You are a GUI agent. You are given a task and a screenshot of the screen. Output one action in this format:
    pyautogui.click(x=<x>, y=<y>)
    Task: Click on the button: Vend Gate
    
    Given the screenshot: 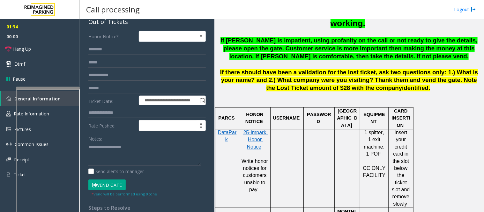 What is the action you would take?
    pyautogui.click(x=107, y=185)
    